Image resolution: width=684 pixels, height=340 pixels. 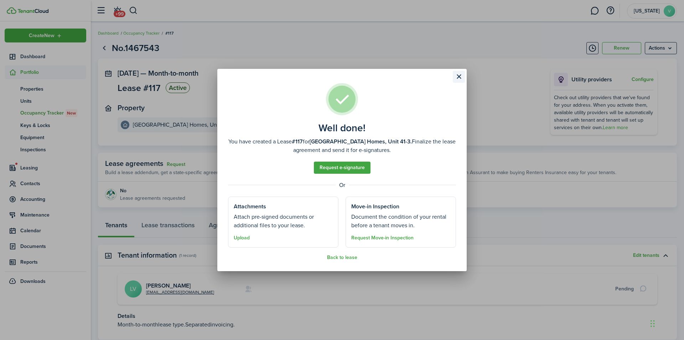 I want to click on button: Close modal, so click(x=459, y=77).